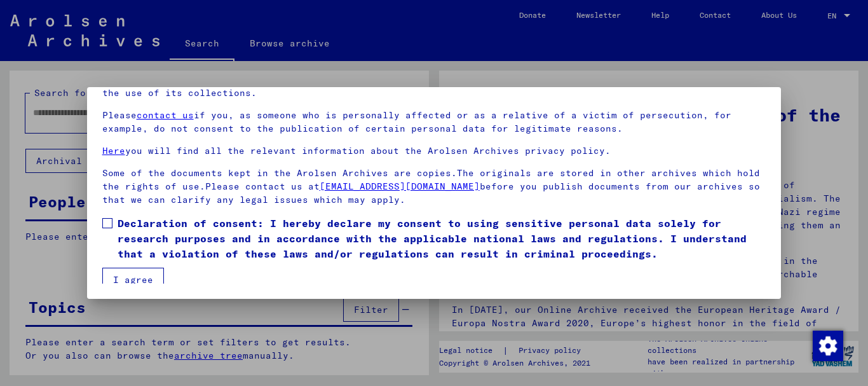  I want to click on a: Here, so click(114, 151).